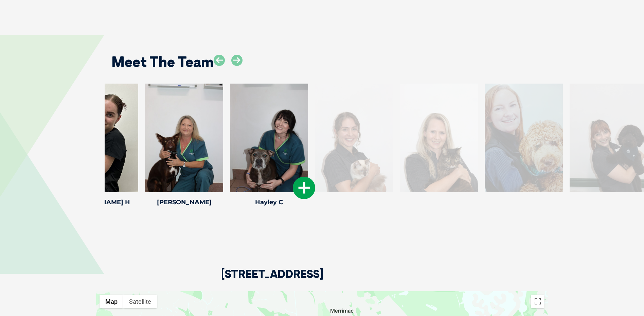 This screenshot has height=316, width=644. What do you see at coordinates (269, 202) in the screenshot?
I see `h4: Hayley C` at bounding box center [269, 202].